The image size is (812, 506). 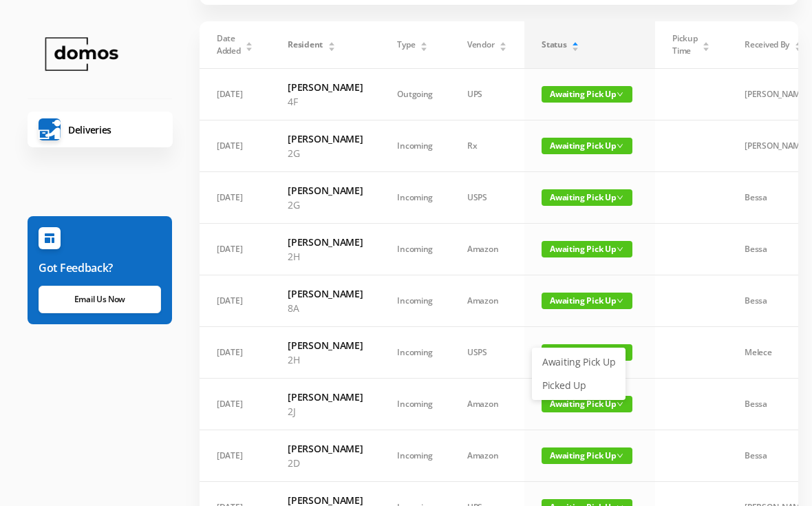 What do you see at coordinates (480, 45) in the screenshot?
I see `span: Vendor` at bounding box center [480, 45].